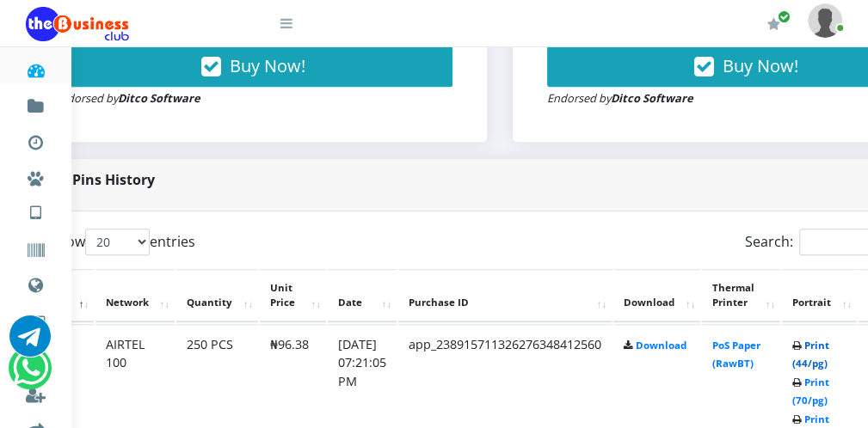 This screenshot has width=868, height=428. I want to click on th: Date: activate to sort column ascending, so click(362, 296).